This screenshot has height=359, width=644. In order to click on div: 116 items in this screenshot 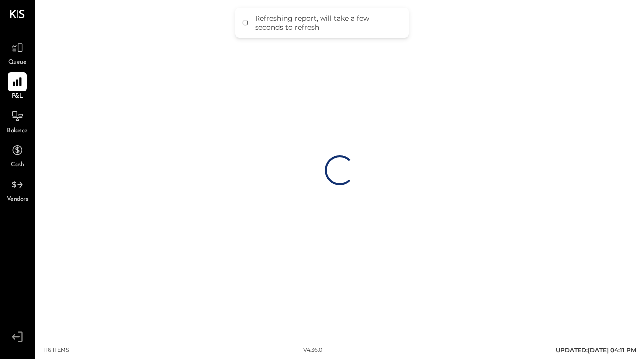, I will do `click(57, 350)`.